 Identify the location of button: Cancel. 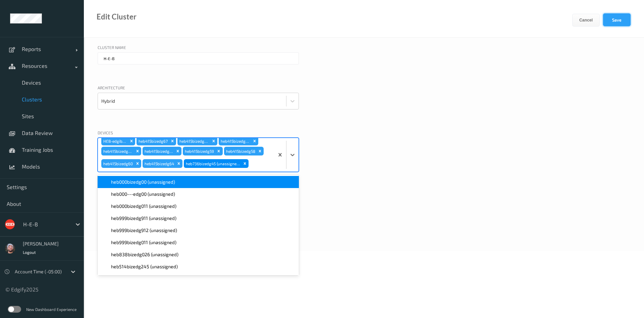
(587, 20).